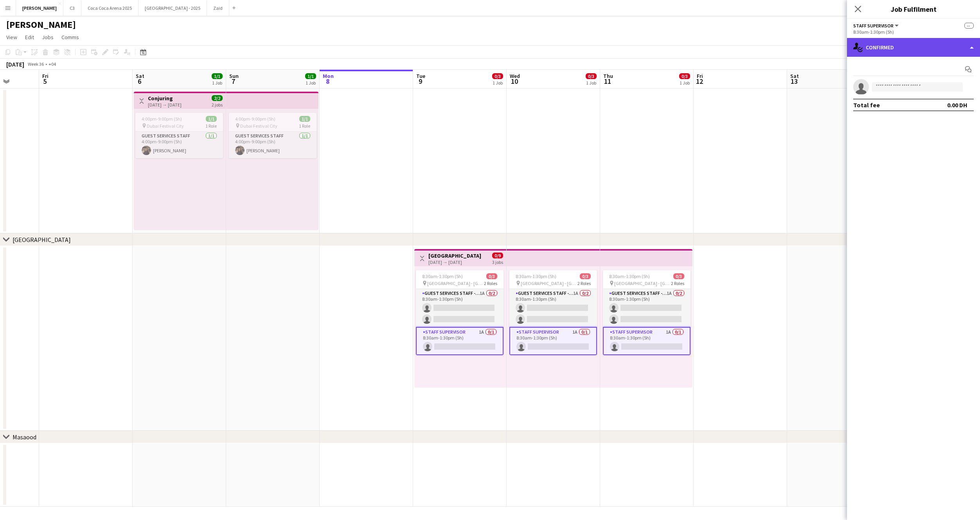 This screenshot has height=520, width=980. I want to click on a: Jobs, so click(48, 37).